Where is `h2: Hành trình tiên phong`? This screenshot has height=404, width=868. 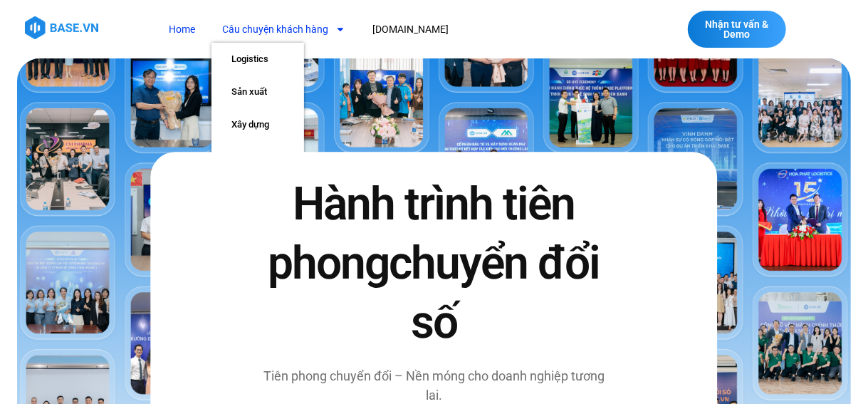 h2: Hành trình tiên phong is located at coordinates (434, 263).